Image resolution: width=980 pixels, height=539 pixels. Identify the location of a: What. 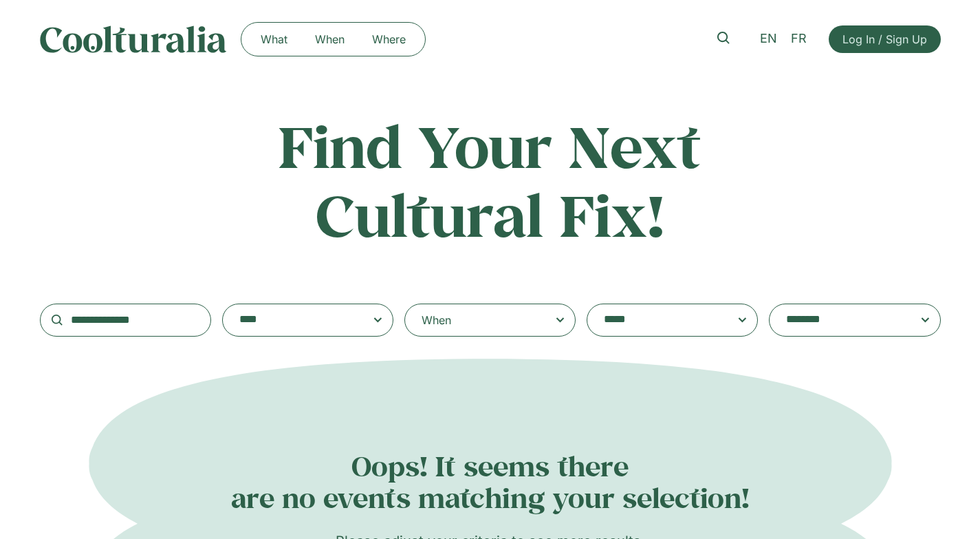
(273, 39).